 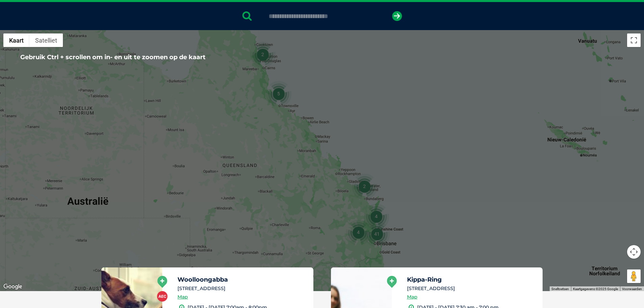 I want to click on a: Dit gebied openen in Google Maps (er wordt een nieuw venster geopend), so click(x=13, y=287).